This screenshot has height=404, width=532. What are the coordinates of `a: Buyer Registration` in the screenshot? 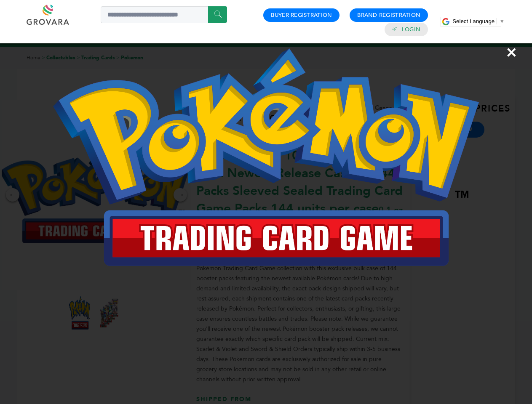 It's located at (301, 15).